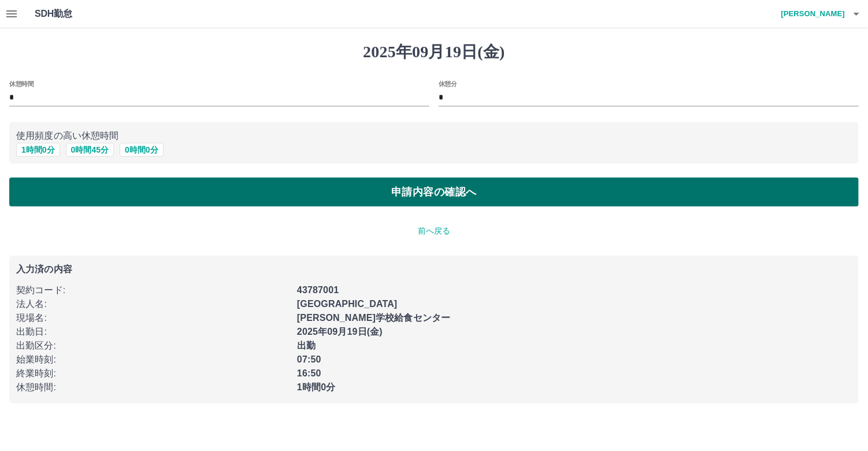 This screenshot has height=451, width=868. Describe the element at coordinates (316, 387) in the screenshot. I see `b: 1時間0分` at that location.